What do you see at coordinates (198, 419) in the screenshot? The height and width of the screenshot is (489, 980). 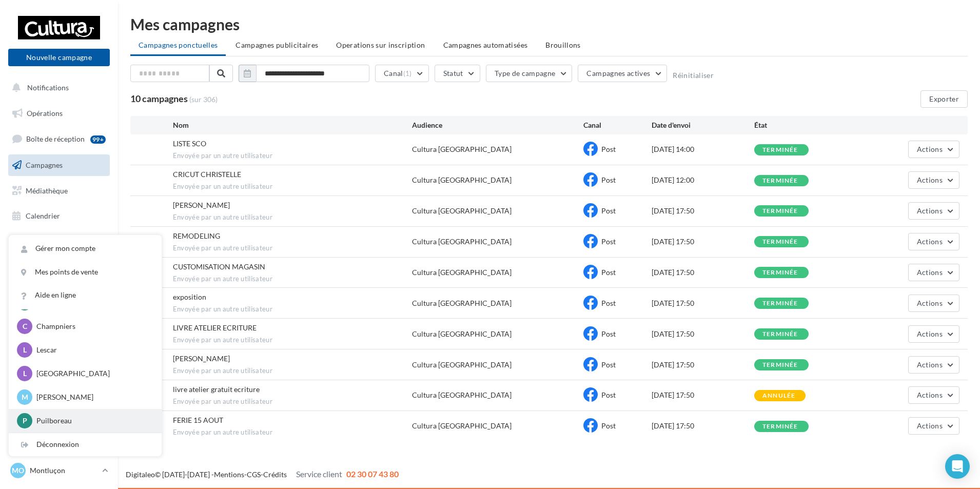 I see `span: FERIE 15 AOUT` at bounding box center [198, 419].